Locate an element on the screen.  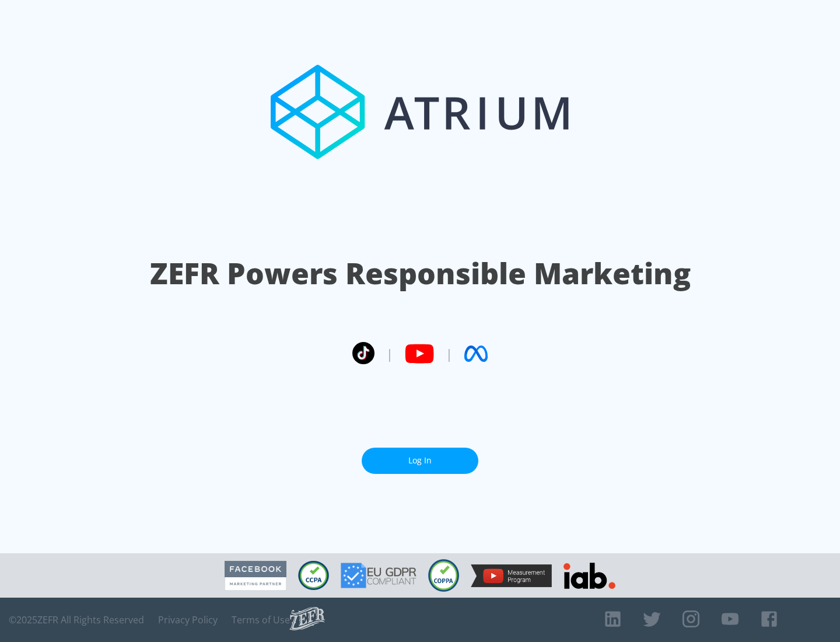
a: Log In is located at coordinates (420, 461).